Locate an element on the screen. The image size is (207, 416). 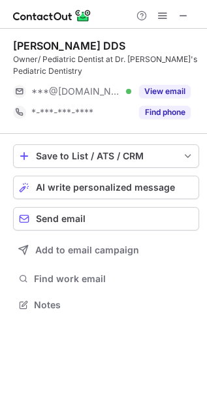
button: AI write personalized message is located at coordinates (106, 187).